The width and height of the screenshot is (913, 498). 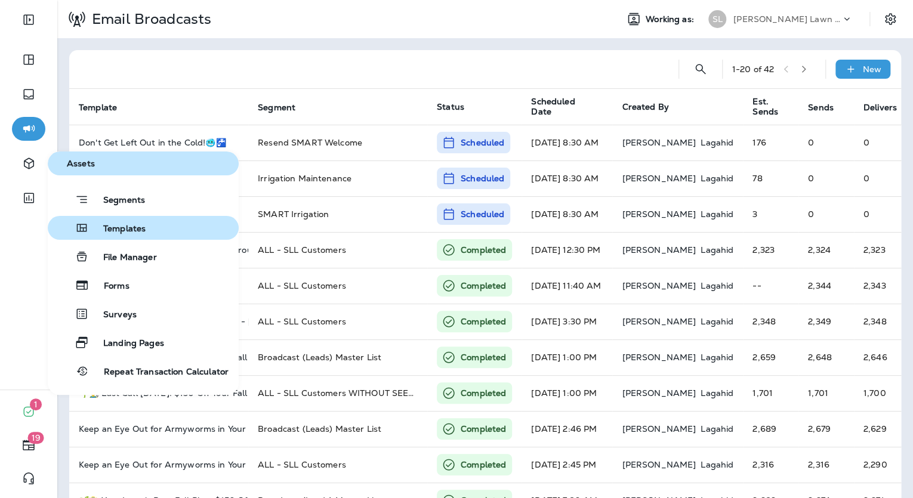 What do you see at coordinates (109, 286) in the screenshot?
I see `span: Forms` at bounding box center [109, 286].